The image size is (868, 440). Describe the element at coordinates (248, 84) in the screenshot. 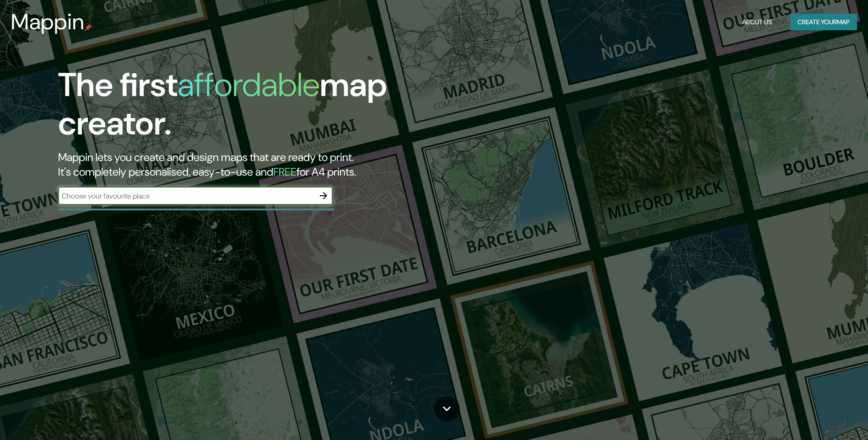

I see `h1: affordable` at that location.